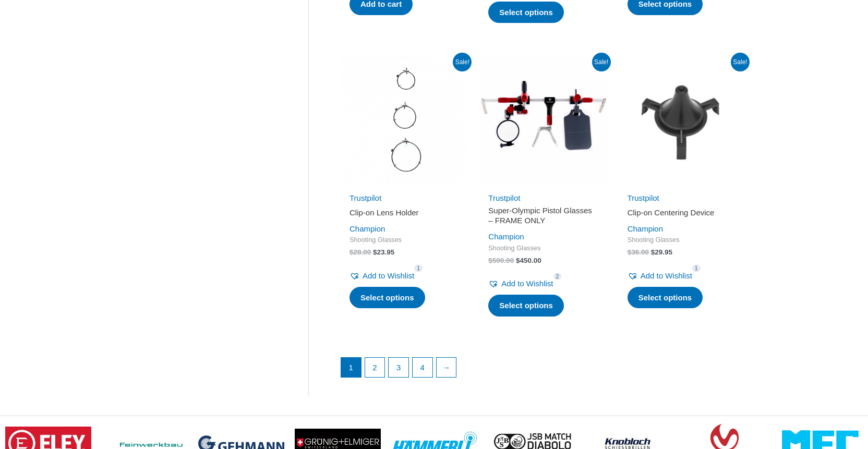 The width and height of the screenshot is (868, 449). What do you see at coordinates (682, 120) in the screenshot?
I see `img: Clip-on Centering Device` at bounding box center [682, 120].